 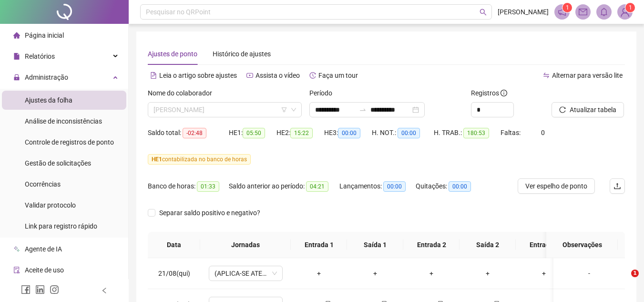 What do you see at coordinates (183, 93) in the screenshot?
I see `label: Nome do colaborador` at bounding box center [183, 93].